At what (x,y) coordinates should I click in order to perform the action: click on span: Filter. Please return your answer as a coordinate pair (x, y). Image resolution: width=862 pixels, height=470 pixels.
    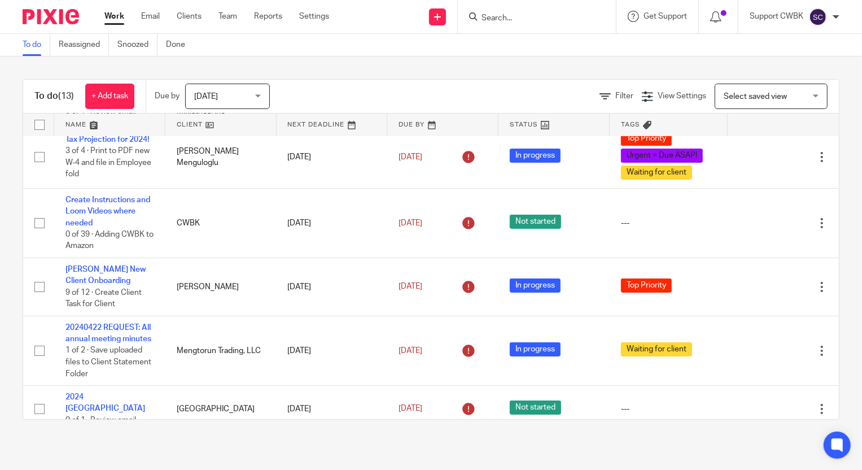
    Looking at the image, I should click on (624, 96).